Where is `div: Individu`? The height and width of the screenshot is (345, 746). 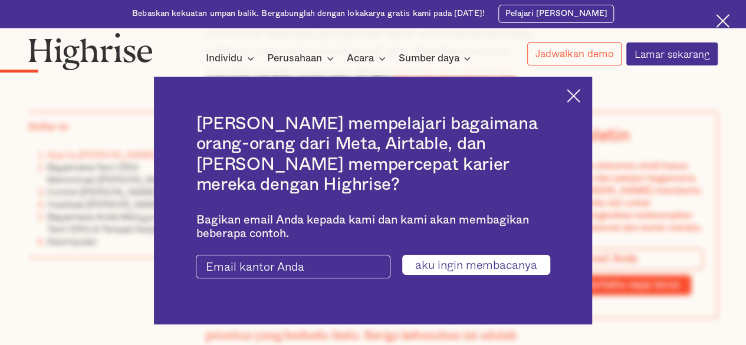 div: Individu is located at coordinates (232, 58).